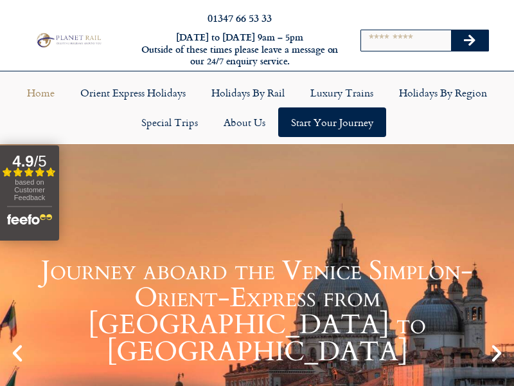 This screenshot has width=514, height=386. What do you see at coordinates (133, 93) in the screenshot?
I see `a: Orient Express Holidays` at bounding box center [133, 93].